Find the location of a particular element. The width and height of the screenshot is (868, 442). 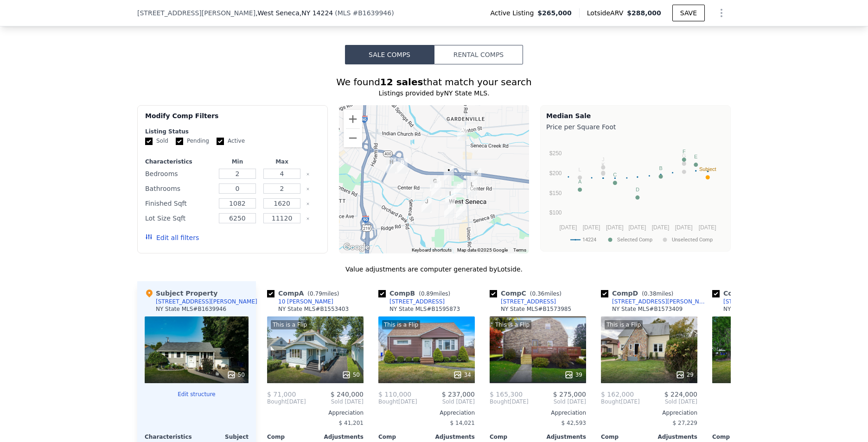

div: Bedrooms is located at coordinates (179, 174).